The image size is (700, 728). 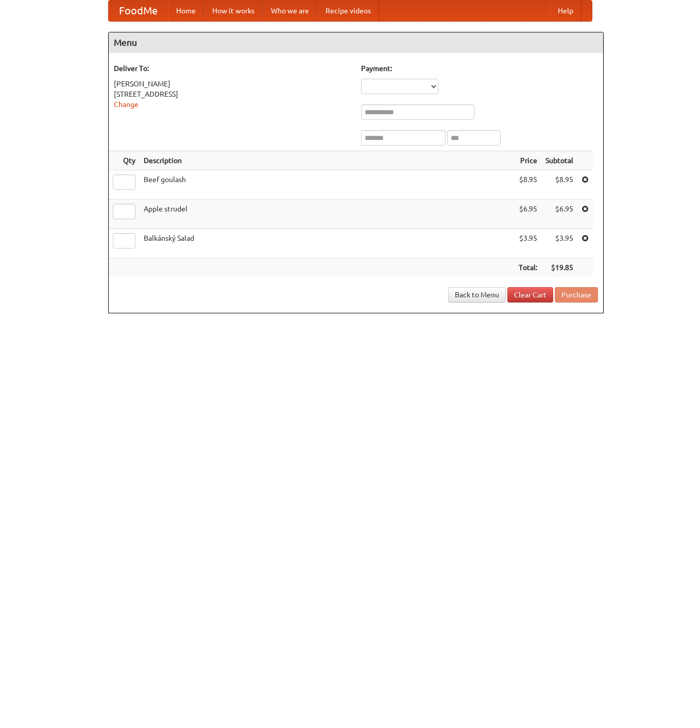 I want to click on a: Who we are, so click(x=290, y=11).